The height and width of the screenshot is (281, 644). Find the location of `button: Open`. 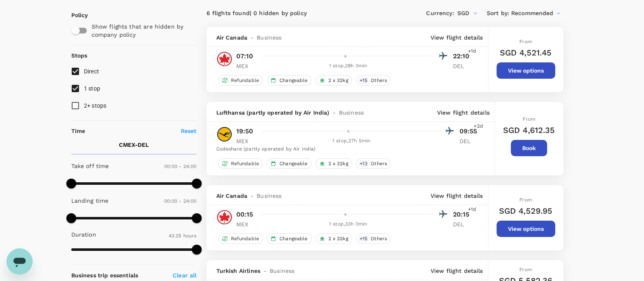

button: Open is located at coordinates (476, 13).